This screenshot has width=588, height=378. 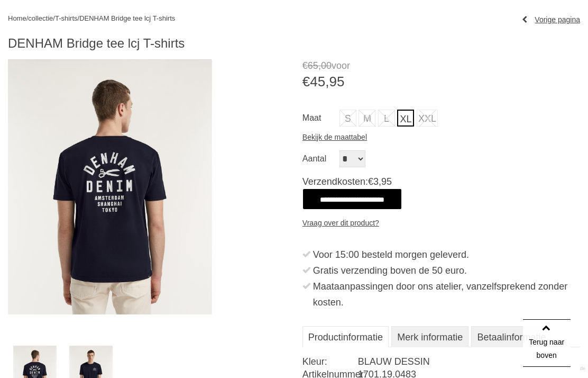 I want to click on span: voor, so click(x=441, y=66).